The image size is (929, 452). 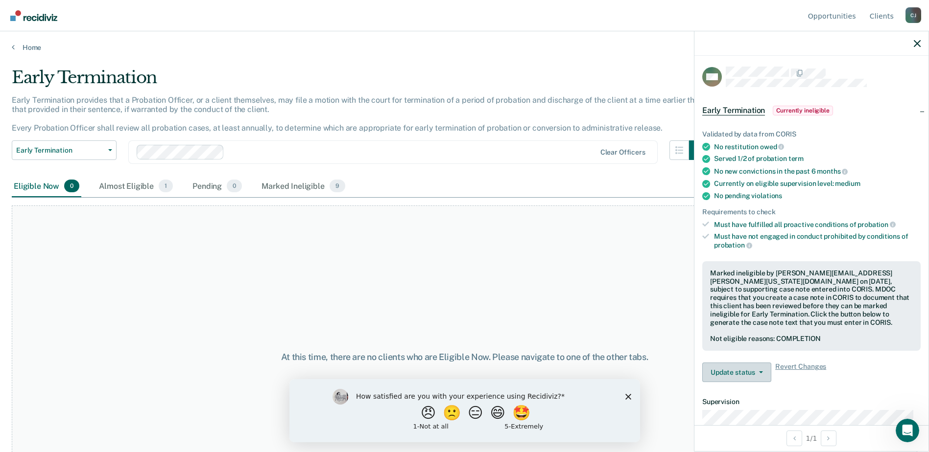 I want to click on button: Previous Opportunity, so click(x=794, y=439).